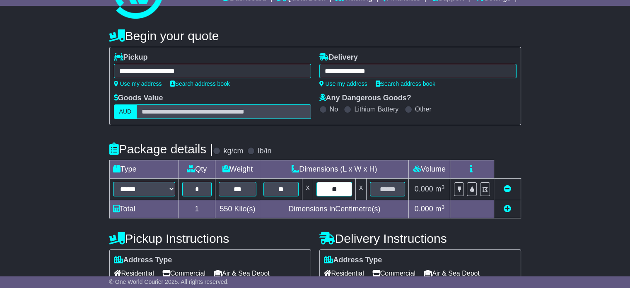 This screenshot has width=630, height=288. What do you see at coordinates (131, 58) in the screenshot?
I see `label: Pickup` at bounding box center [131, 58].